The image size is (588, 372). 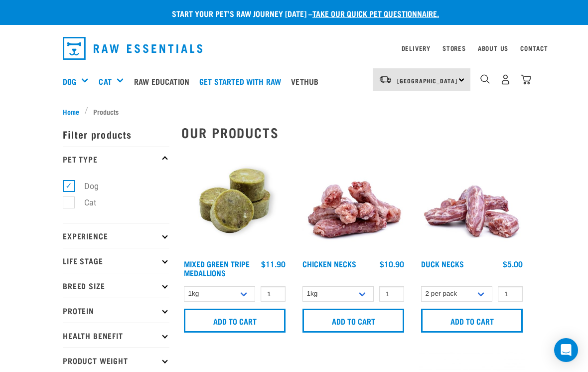 I want to click on a: Raw Education, so click(x=164, y=82).